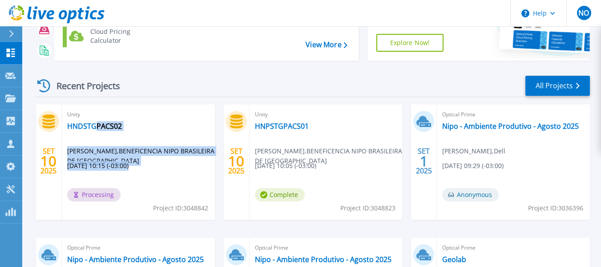 The image size is (601, 267). What do you see at coordinates (424, 161) in the screenshot?
I see `span: 1` at bounding box center [424, 161].